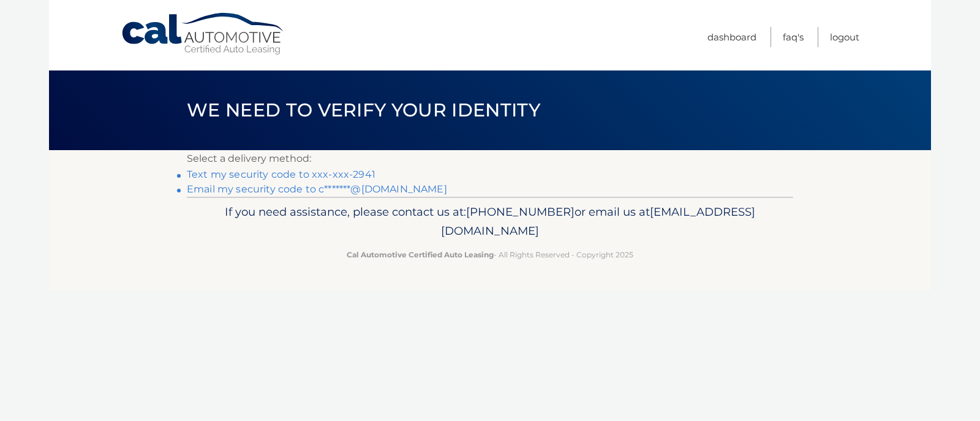 The width and height of the screenshot is (980, 421). Describe the element at coordinates (281, 174) in the screenshot. I see `a: Text my security code to xxx-xxx-2941` at that location.